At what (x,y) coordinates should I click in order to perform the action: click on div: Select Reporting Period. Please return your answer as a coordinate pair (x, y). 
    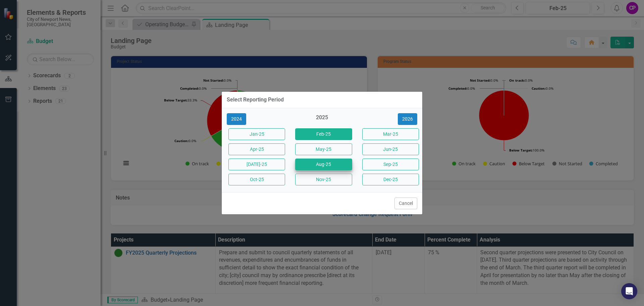
    Looking at the image, I should click on (255, 100).